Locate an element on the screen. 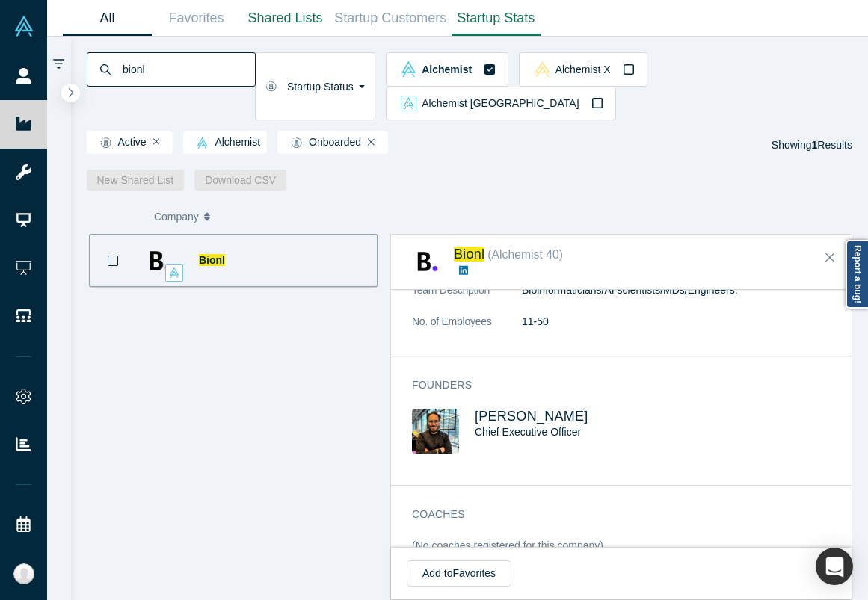  button: Close is located at coordinates (829, 258).